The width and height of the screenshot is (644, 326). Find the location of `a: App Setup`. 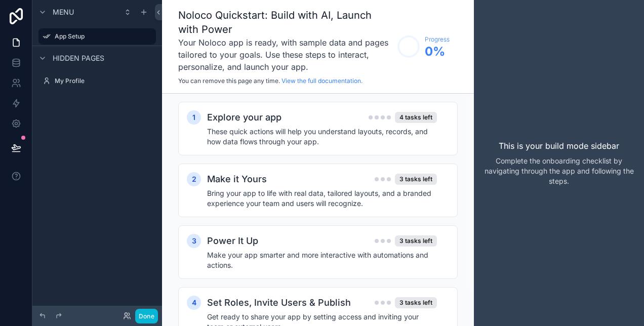

a: App Setup is located at coordinates (97, 37).